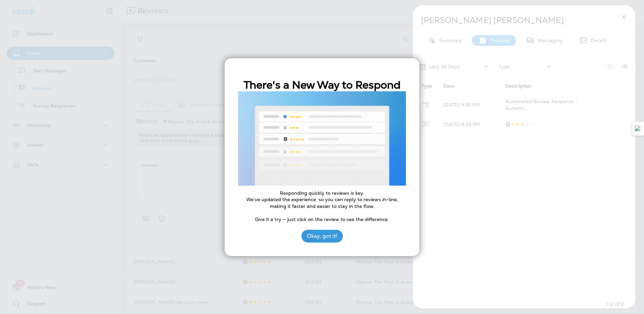  I want to click on p: Responding quickly to reviews is key., so click(322, 193).